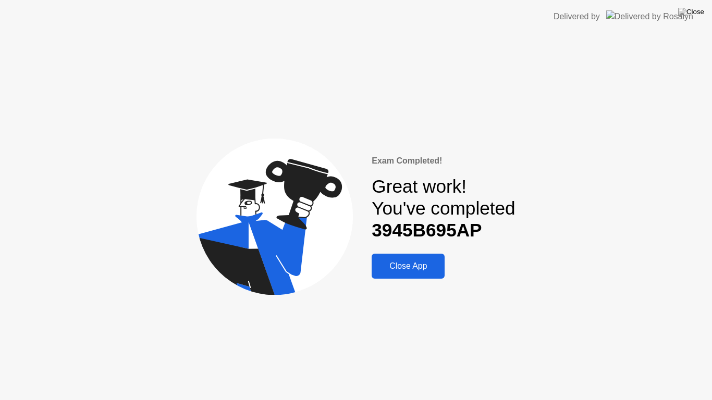 Image resolution: width=712 pixels, height=400 pixels. Describe the element at coordinates (408, 266) in the screenshot. I see `button: Close App` at that location.